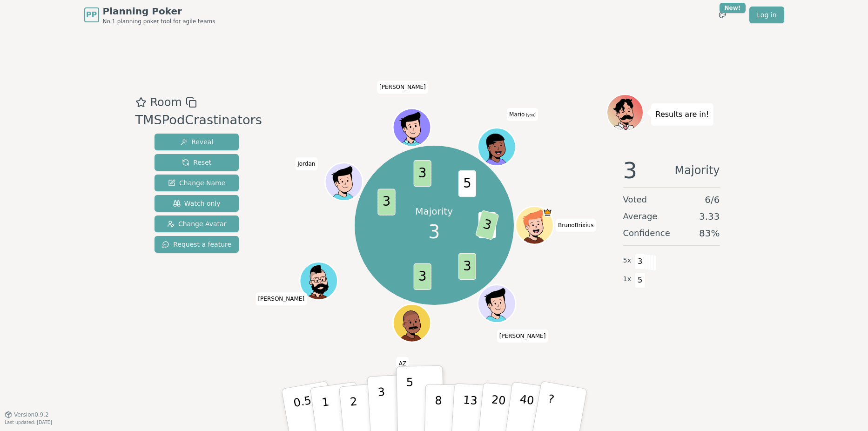  I want to click on span: BrunoBrixius is the host, so click(547, 212).